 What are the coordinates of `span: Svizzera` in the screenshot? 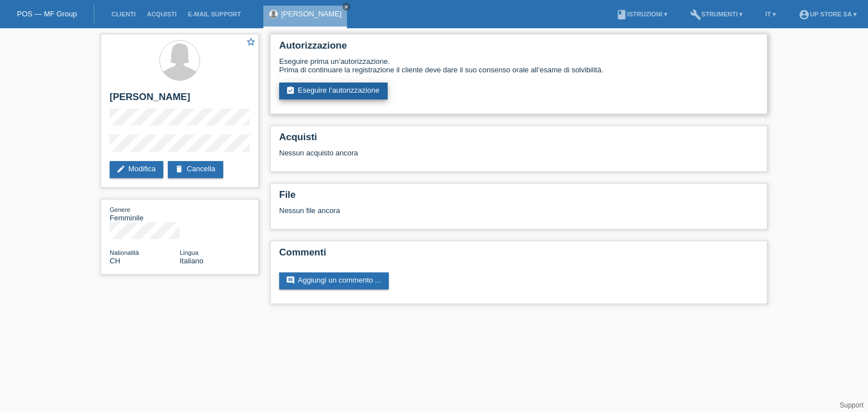 It's located at (114, 260).